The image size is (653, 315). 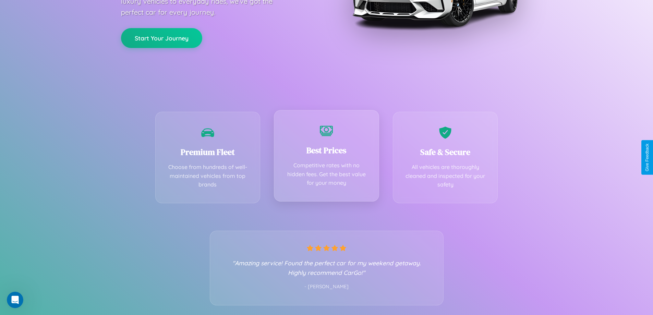 I want to click on button: Start Your Journey, so click(x=161, y=38).